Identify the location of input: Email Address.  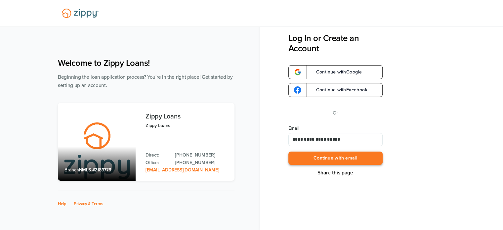
(335, 140).